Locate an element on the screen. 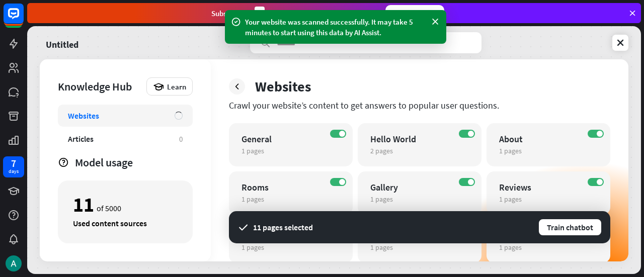 This screenshot has width=644, height=277. div: 11 pages selected is located at coordinates (283, 227).